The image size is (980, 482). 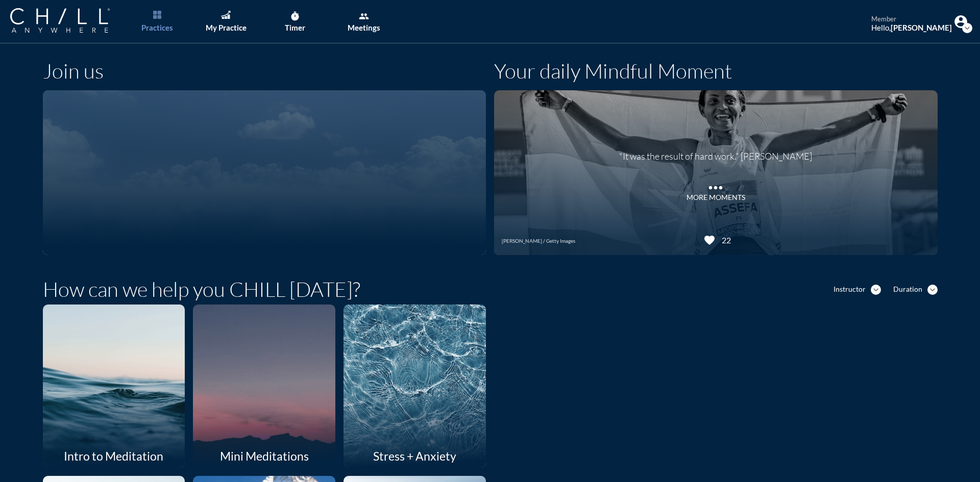 What do you see at coordinates (850, 290) in the screenshot?
I see `div: Instructor` at bounding box center [850, 290].